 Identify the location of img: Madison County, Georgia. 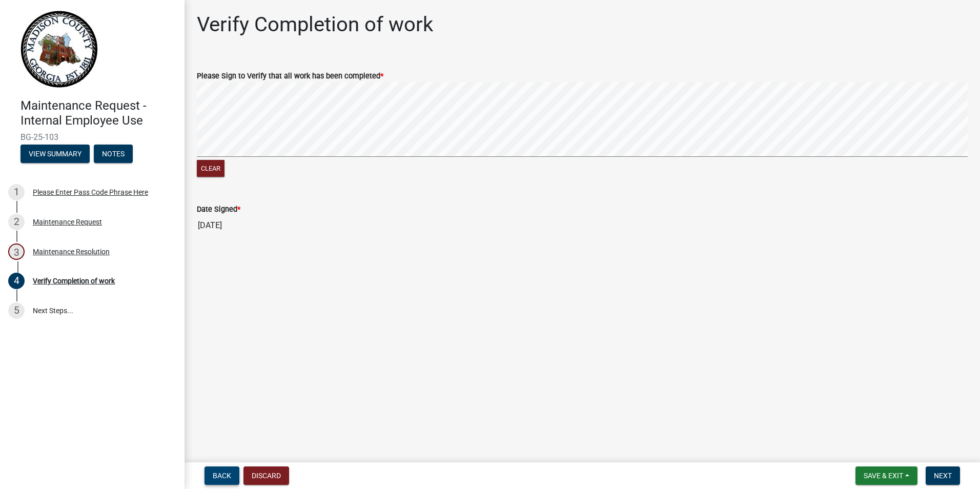
(59, 49).